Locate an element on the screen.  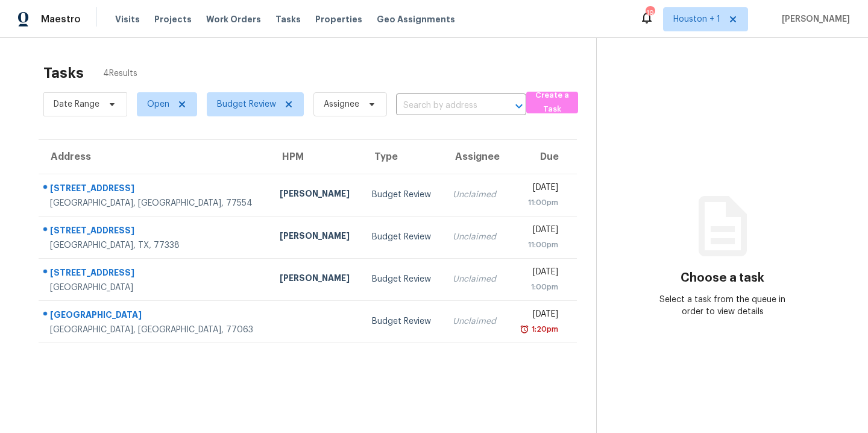
div: 1:20pm is located at coordinates (544, 329).